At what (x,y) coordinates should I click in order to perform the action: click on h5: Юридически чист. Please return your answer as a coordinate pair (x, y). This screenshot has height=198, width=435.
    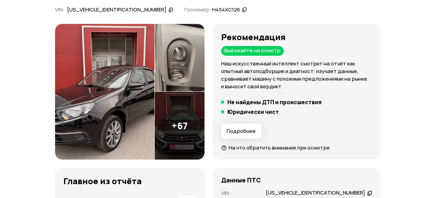
    Looking at the image, I should click on (253, 112).